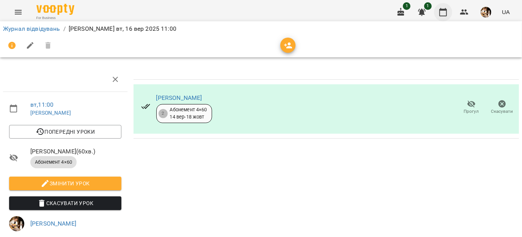  I want to click on span: Прогул, so click(471, 111).